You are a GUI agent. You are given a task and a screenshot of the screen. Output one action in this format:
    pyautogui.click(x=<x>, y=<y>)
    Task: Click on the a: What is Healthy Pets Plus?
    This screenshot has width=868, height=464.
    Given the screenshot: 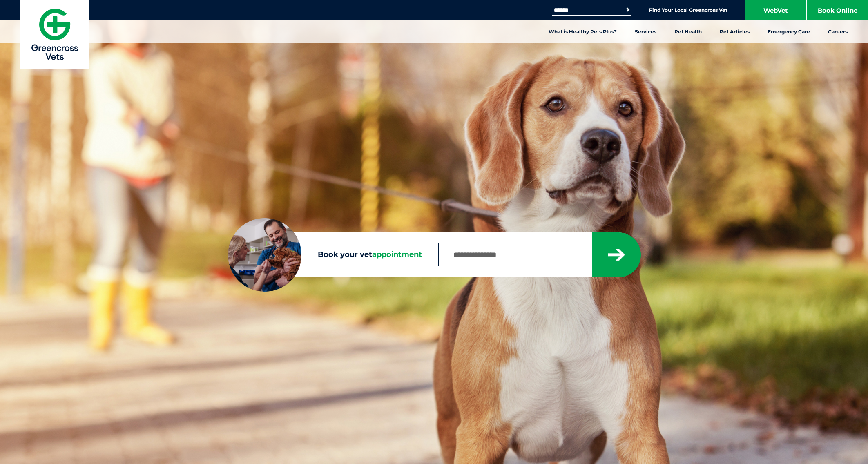 What is the action you would take?
    pyautogui.click(x=582, y=32)
    